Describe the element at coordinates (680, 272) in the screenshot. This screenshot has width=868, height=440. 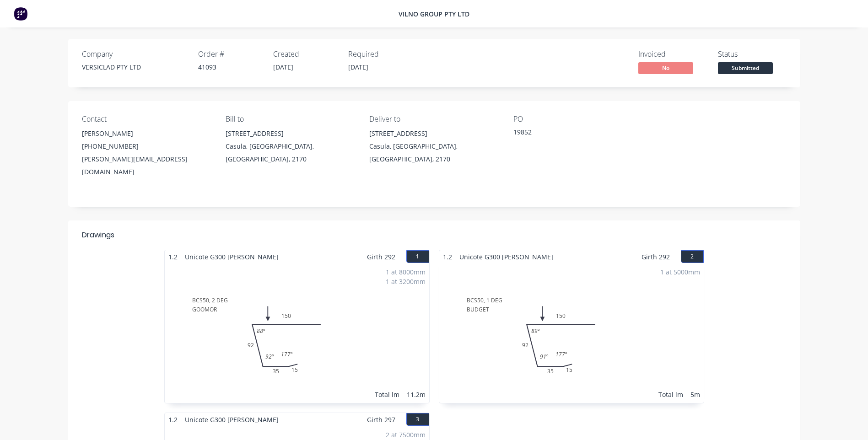
I see `div: 1 at 5000mm` at that location.